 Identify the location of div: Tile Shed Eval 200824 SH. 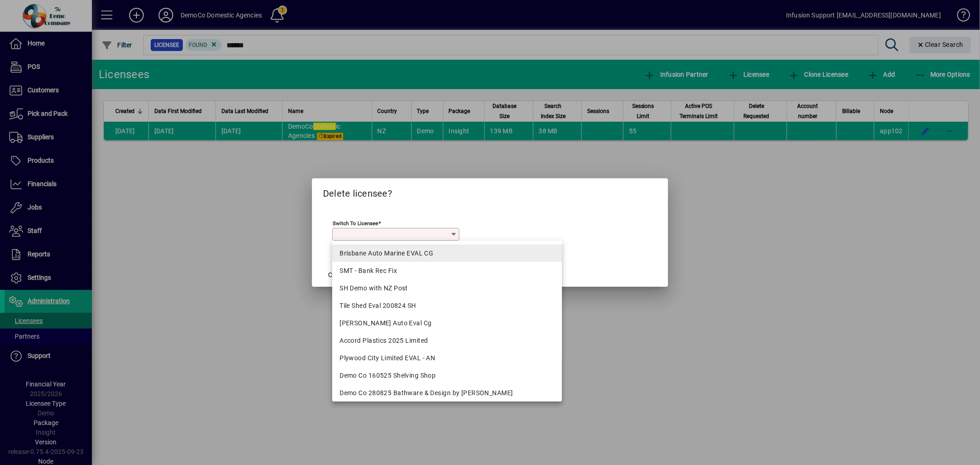
(447, 305).